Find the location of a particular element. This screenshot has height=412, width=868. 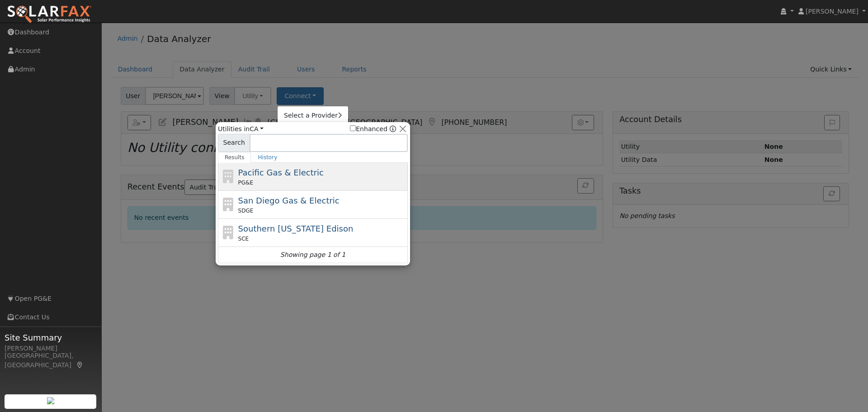

span: Site Summary is located at coordinates (50, 338).